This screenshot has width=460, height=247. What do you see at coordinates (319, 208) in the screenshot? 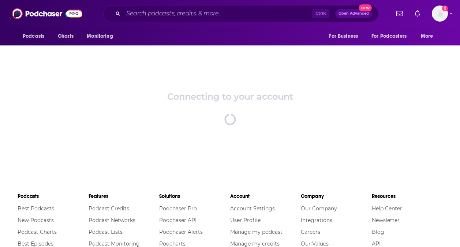
I see `a: Our Company` at bounding box center [319, 208].